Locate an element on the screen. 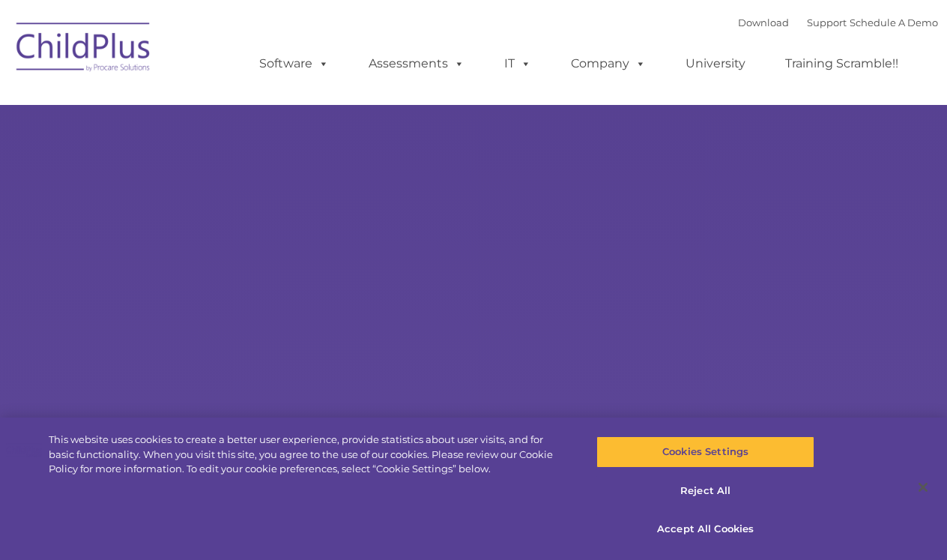 Image resolution: width=947 pixels, height=560 pixels. a: Support is located at coordinates (827, 22).